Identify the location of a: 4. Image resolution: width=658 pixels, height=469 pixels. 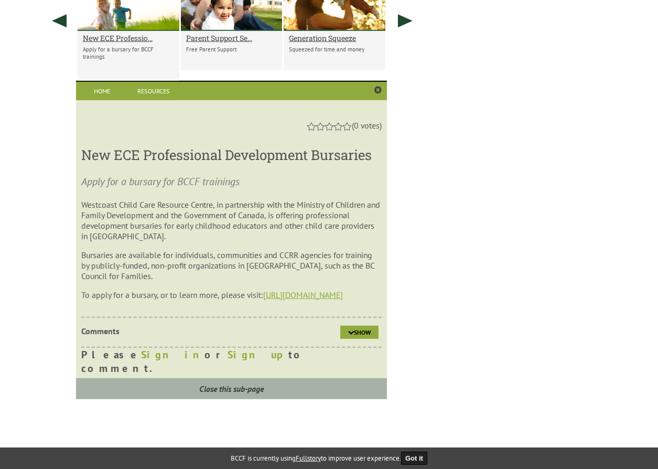
(338, 126).